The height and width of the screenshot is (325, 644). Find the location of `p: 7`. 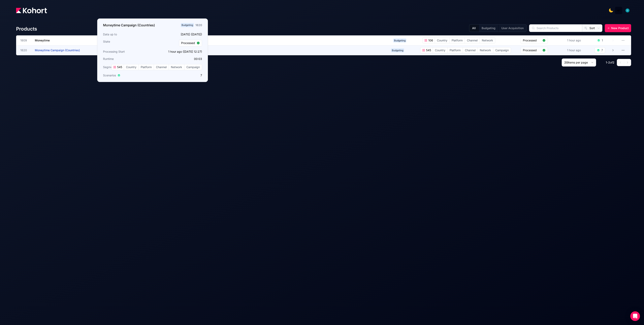

p: 7 is located at coordinates (178, 75).